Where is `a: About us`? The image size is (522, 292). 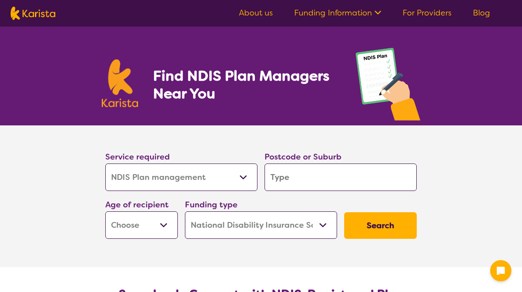 a: About us is located at coordinates (256, 13).